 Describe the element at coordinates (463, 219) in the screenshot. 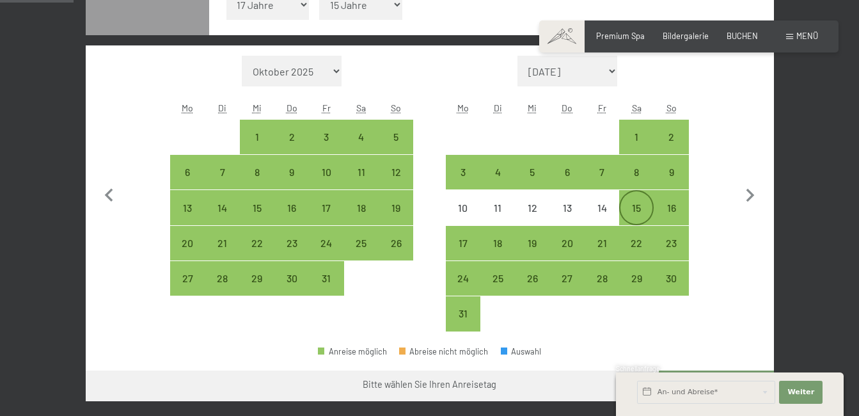

I see `div: 10` at that location.